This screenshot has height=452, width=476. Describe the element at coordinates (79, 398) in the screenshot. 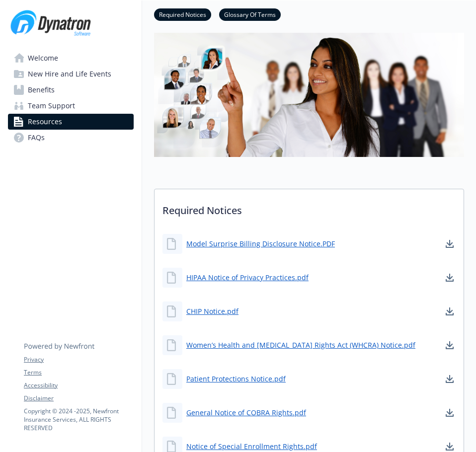

I see `a: Disclaimer` at that location.